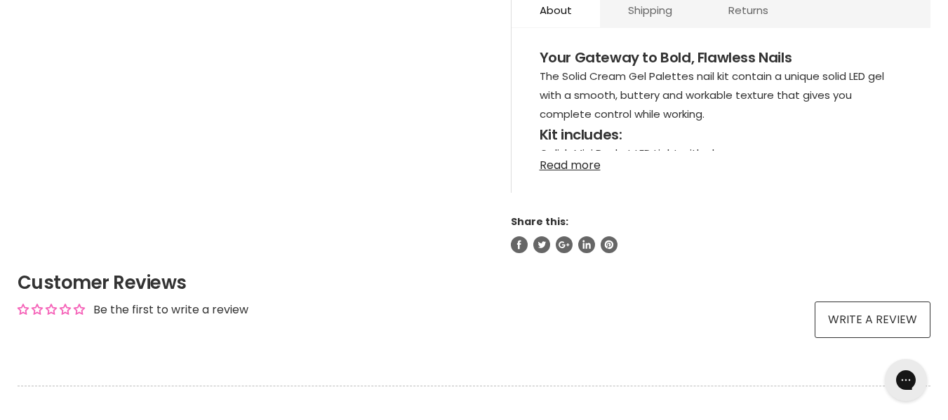 This screenshot has width=948, height=420. I want to click on button: Gorgias live chat, so click(28, 26).